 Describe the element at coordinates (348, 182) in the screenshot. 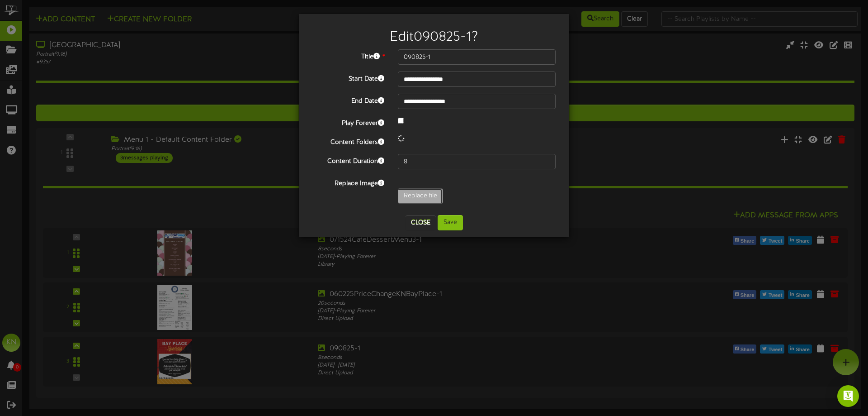

I see `label: Replace Image` at that location.